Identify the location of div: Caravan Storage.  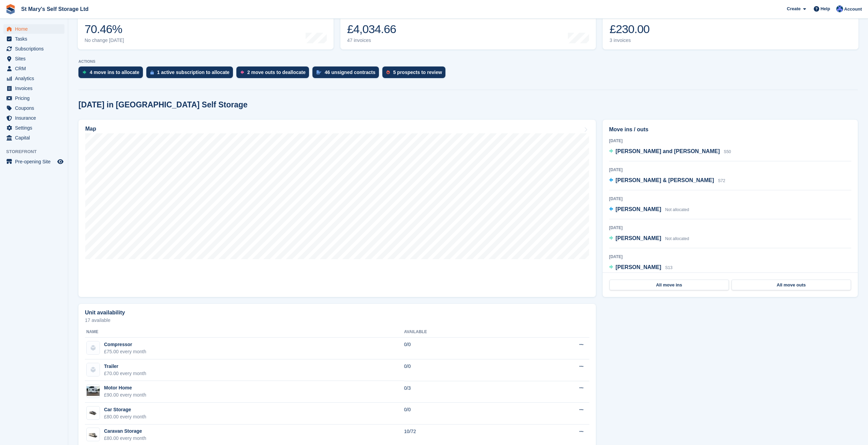
(125, 431).